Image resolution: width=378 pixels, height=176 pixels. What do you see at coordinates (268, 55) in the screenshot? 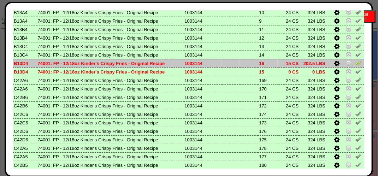
I see `td: 14` at bounding box center [268, 55].